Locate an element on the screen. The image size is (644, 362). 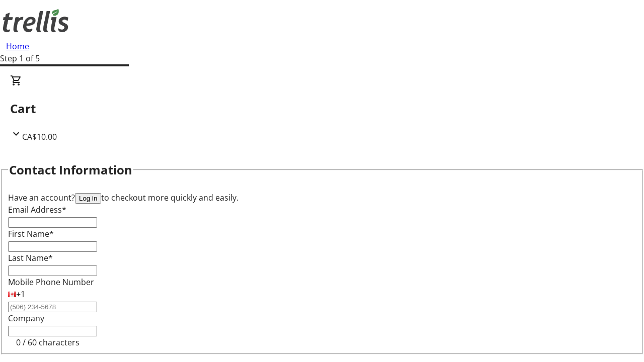
div: CartCA$10.00 is located at coordinates (322, 108).